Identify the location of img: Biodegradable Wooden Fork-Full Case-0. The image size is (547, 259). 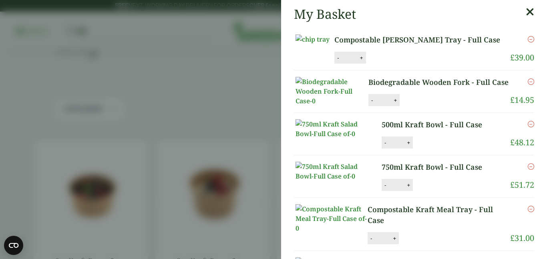
(331, 91).